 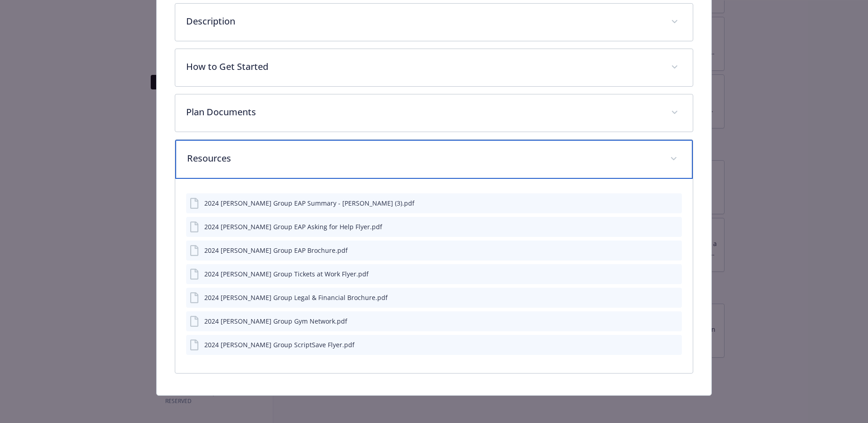 I want to click on div: Plan Documents, so click(x=434, y=113).